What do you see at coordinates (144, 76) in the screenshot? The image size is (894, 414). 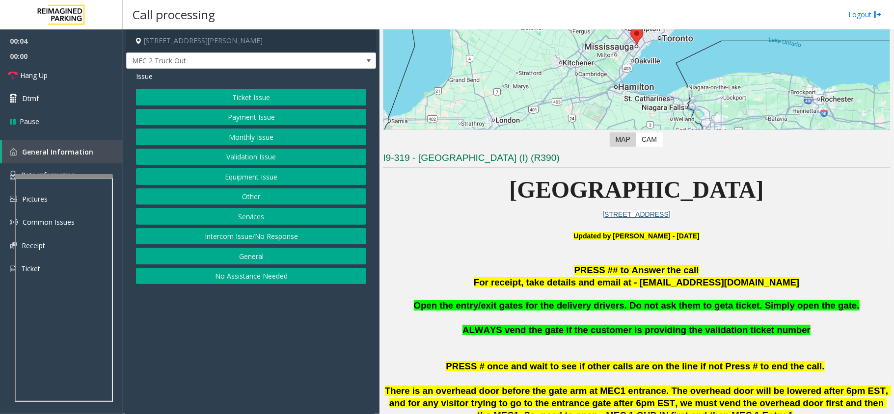 I see `span: Issue` at bounding box center [144, 76].